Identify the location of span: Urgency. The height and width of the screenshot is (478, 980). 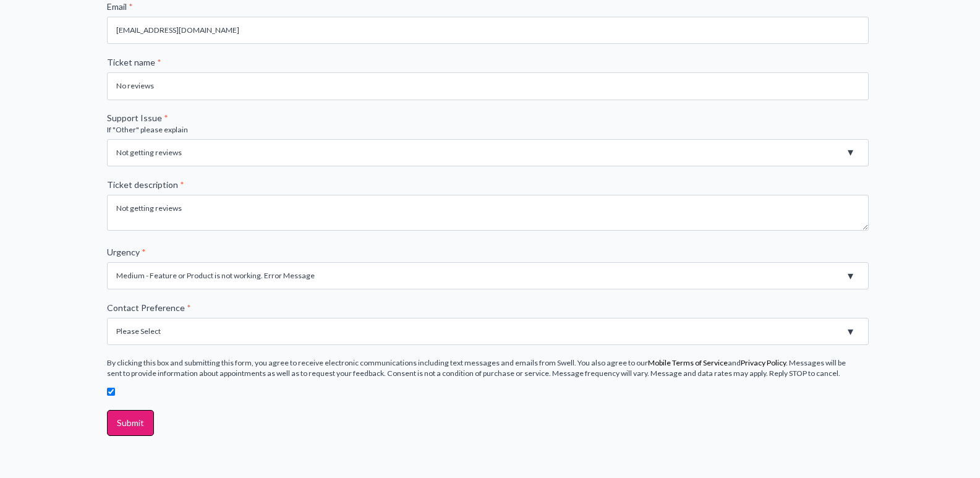
(123, 251).